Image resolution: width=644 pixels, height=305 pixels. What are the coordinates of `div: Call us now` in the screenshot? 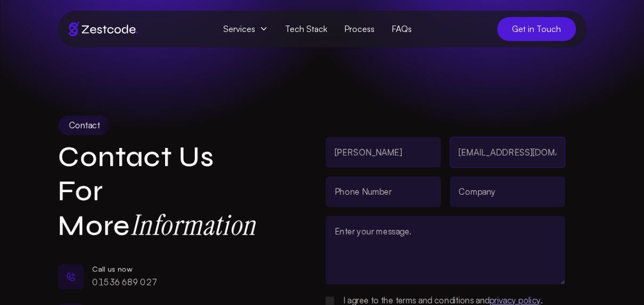 It's located at (125, 269).